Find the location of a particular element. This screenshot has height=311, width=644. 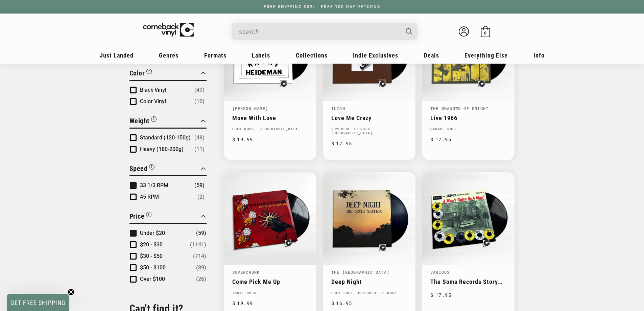

span: $20 - $30 is located at coordinates (151, 244).